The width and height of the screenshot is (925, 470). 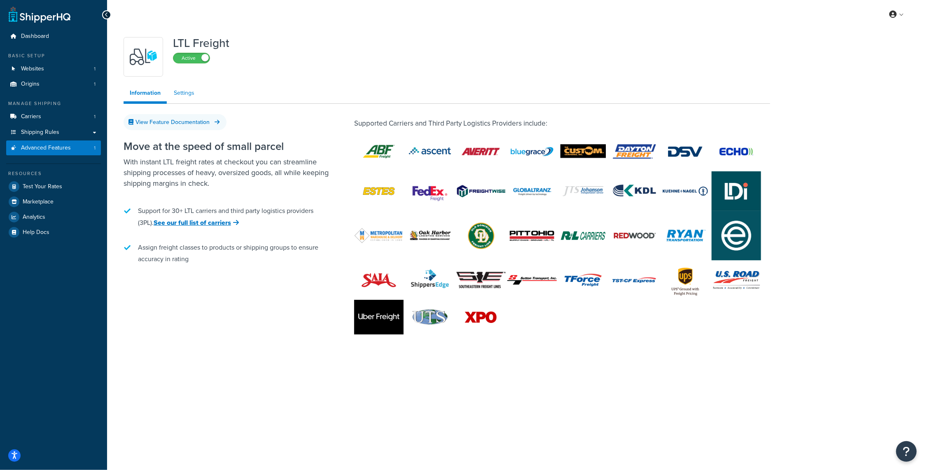 I want to click on div: Manage Shipping, so click(x=54, y=103).